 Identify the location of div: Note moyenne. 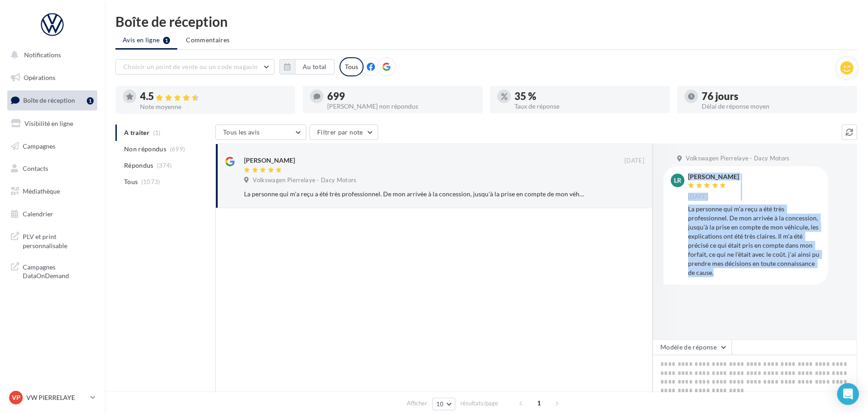
(214, 107).